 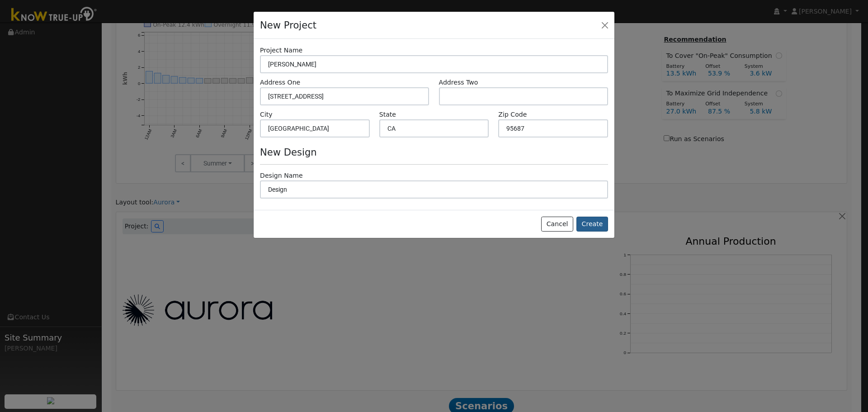 I want to click on label: Address Two, so click(x=458, y=83).